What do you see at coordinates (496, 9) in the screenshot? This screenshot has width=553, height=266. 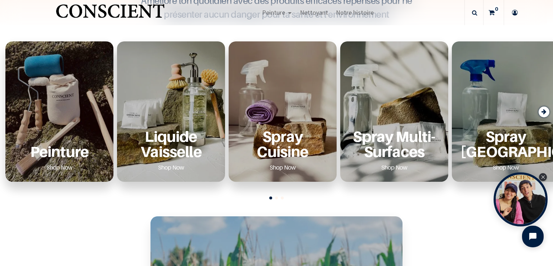 I see `sup: 0` at bounding box center [496, 9].